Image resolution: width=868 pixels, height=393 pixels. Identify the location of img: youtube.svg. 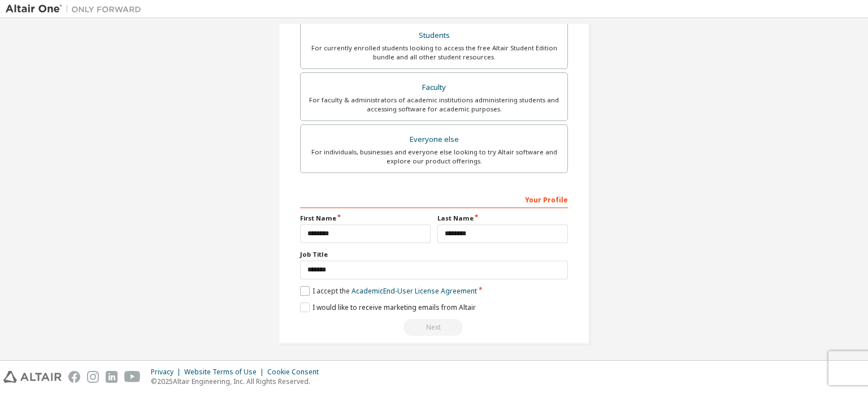
(133, 377).